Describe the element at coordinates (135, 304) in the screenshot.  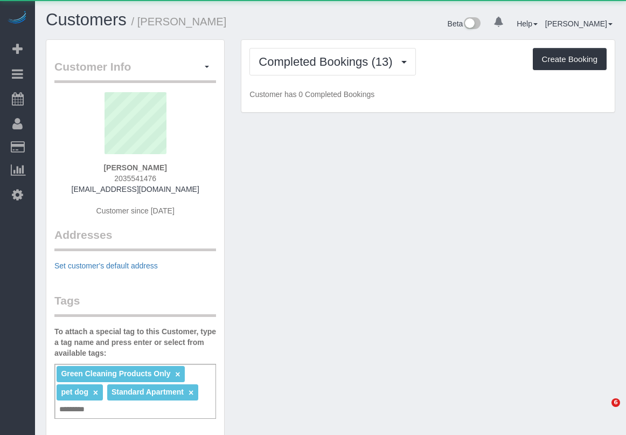
I see `legend: Tags` at that location.